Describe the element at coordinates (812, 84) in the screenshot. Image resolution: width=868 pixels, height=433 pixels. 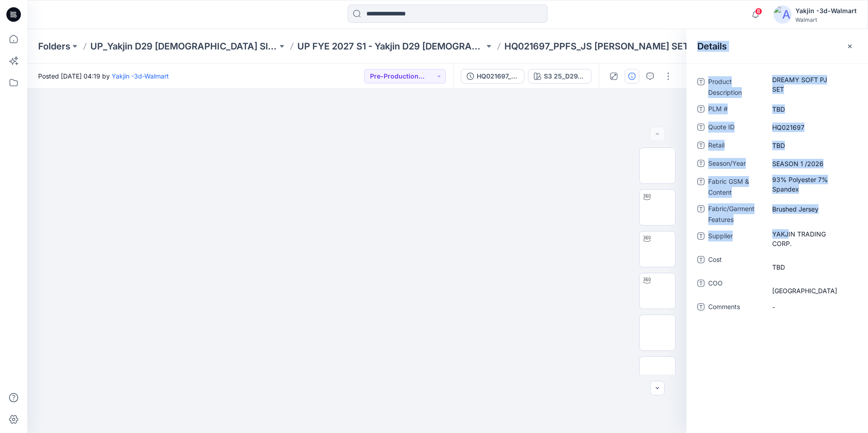
I see `span: DREAMY SOFT PJ SET` at that location.